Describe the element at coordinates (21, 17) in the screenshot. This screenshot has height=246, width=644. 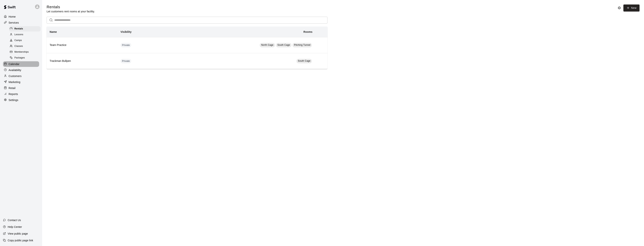
I see `div: Home` at that location.